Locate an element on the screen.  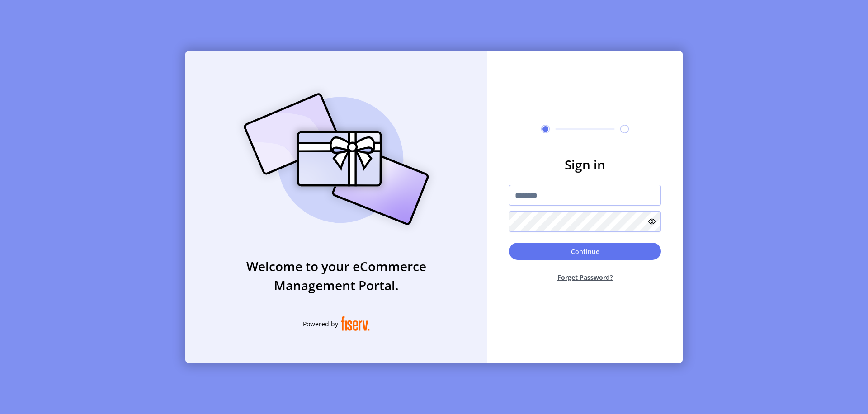
button: Forget Password? is located at coordinates (585, 277).